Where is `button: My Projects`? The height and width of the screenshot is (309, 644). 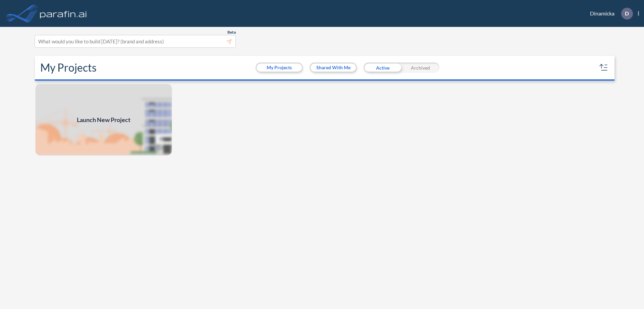
button: My Projects is located at coordinates (279, 67).